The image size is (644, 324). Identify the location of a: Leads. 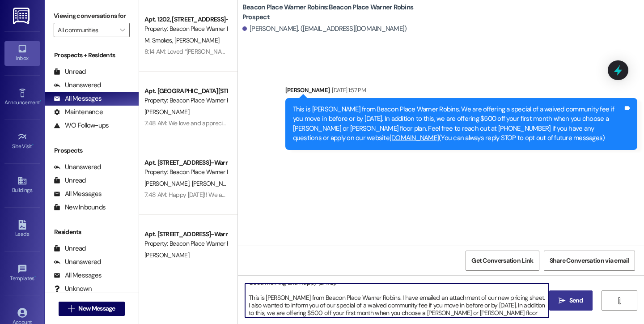
(22, 229).